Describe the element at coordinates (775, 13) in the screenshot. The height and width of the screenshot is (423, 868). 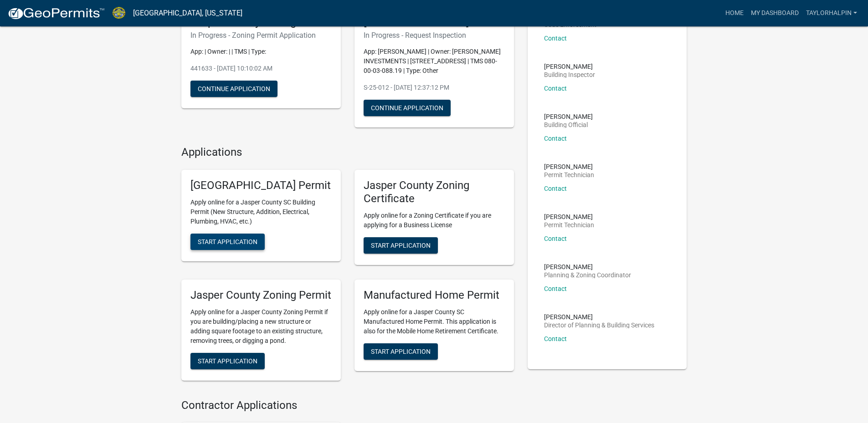
I see `a: My Dashboard` at that location.